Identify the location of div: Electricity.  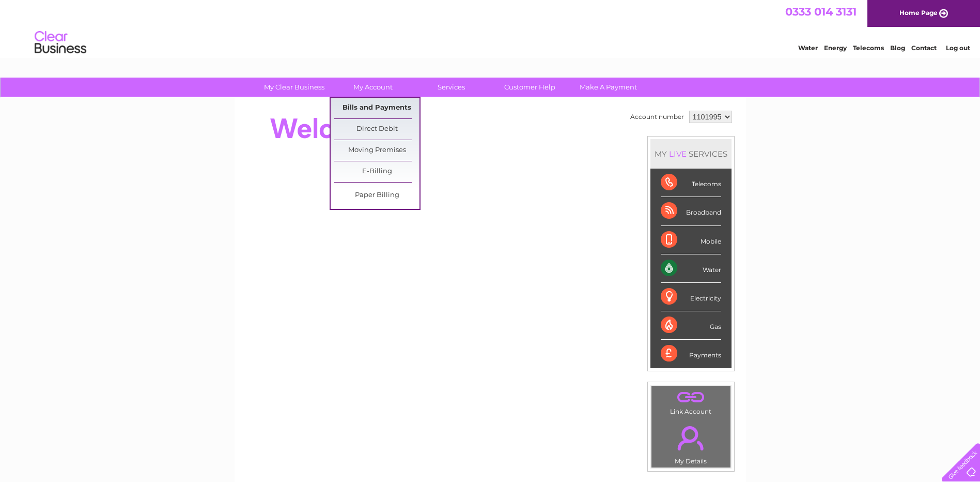
(691, 297).